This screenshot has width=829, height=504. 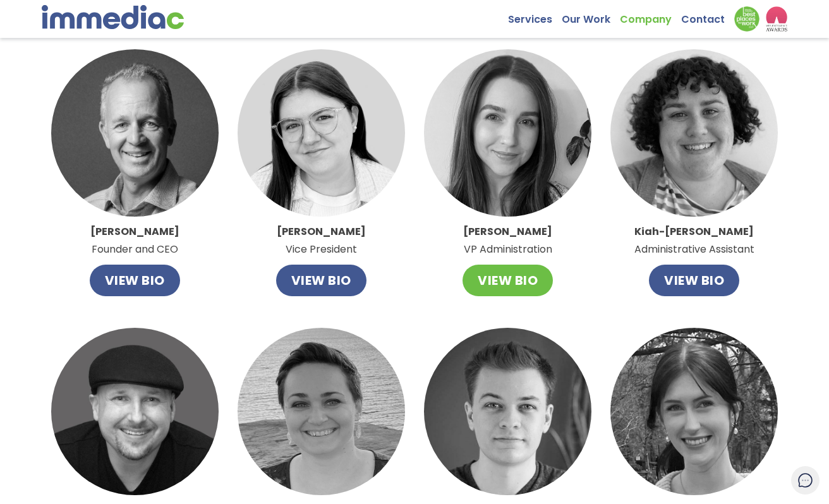 I want to click on img: Down, so click(x=747, y=19).